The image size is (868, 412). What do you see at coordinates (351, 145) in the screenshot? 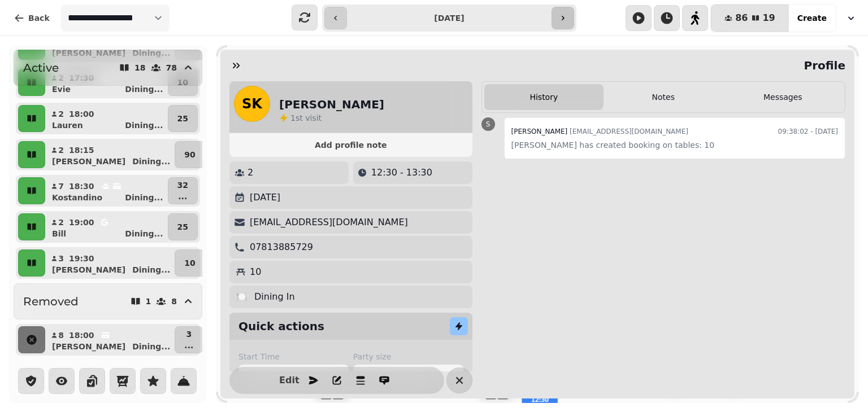
I see `span: Add profile note` at bounding box center [351, 145].